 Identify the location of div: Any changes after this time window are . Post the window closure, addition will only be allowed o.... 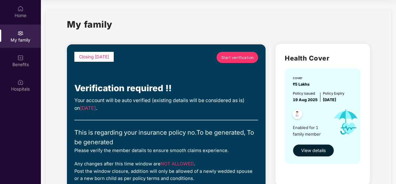
(166, 171).